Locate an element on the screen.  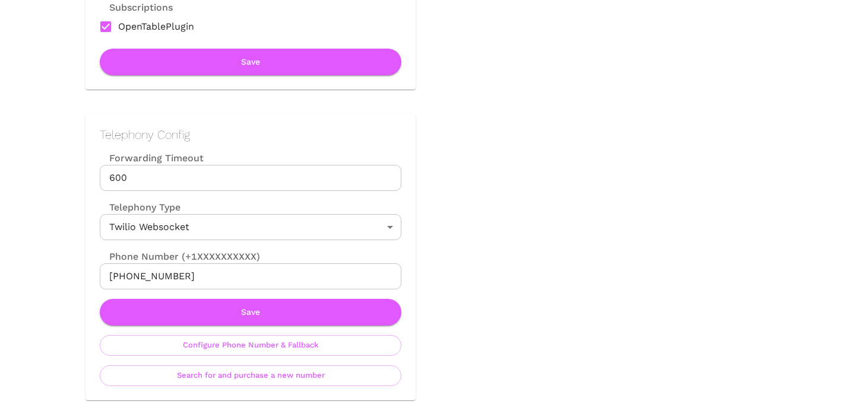
label: Forwarding Timeout is located at coordinates (250, 158).